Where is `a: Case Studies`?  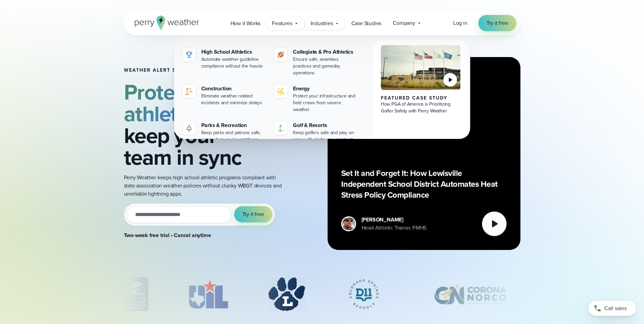
a: Case Studies is located at coordinates (367, 23).